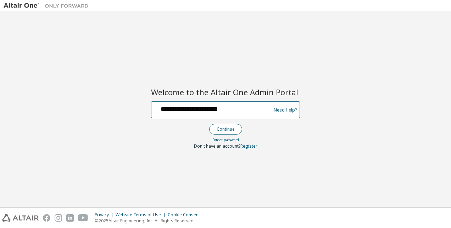  Describe the element at coordinates (105, 215) in the screenshot. I see `div: Privacy` at that location.